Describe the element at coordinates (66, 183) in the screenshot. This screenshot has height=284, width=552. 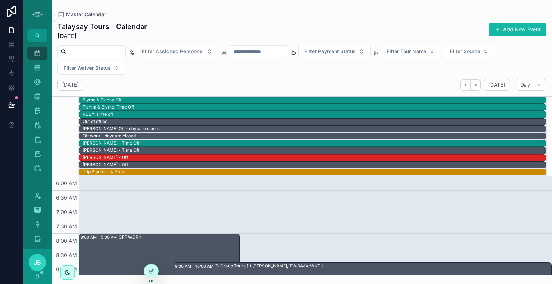
I see `span: 6:00 AM` at that location.